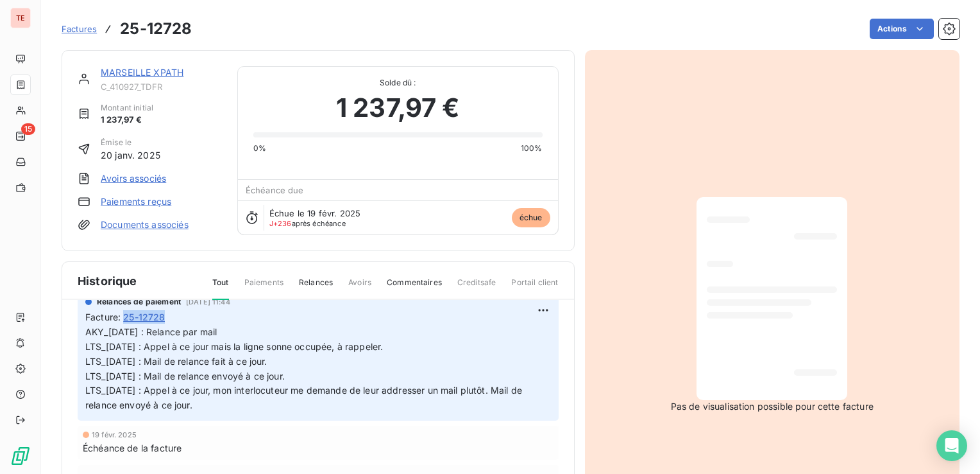 The width and height of the screenshot is (980, 474). Describe the element at coordinates (79, 29) in the screenshot. I see `a: Factures` at that location.